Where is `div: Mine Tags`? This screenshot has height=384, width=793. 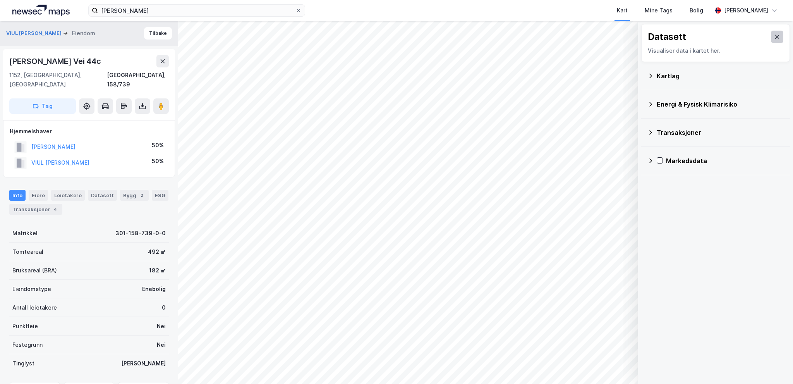
div: Mine Tags is located at coordinates (659, 10).